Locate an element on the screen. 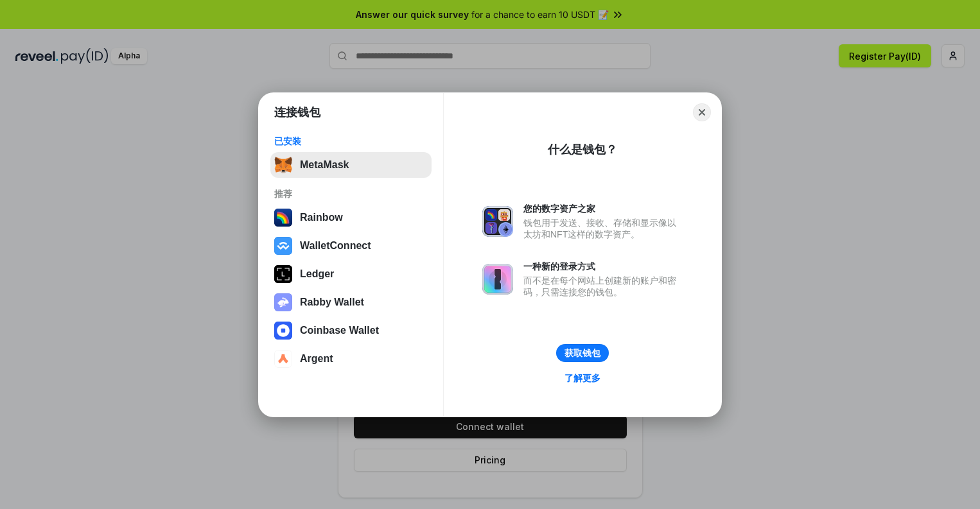 The image size is (980, 509). div: 推荐 is located at coordinates (350, 194).